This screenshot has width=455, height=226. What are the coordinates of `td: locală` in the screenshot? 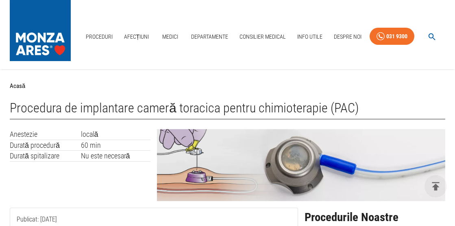 It's located at (116, 134).